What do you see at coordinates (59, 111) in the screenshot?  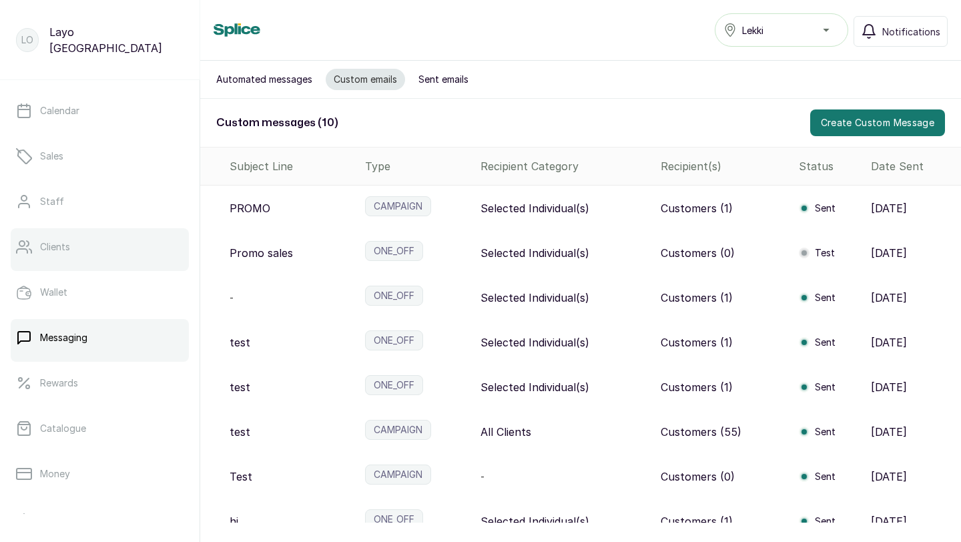 I see `p: Calendar` at bounding box center [59, 111].